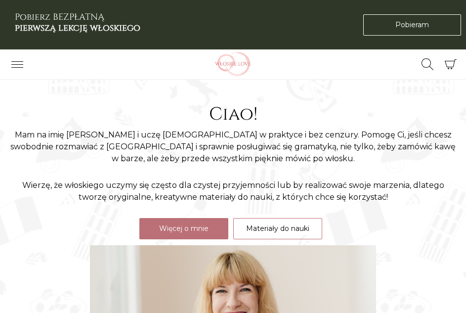 The height and width of the screenshot is (313, 466). What do you see at coordinates (412, 25) in the screenshot?
I see `span: Pobieram` at bounding box center [412, 25].